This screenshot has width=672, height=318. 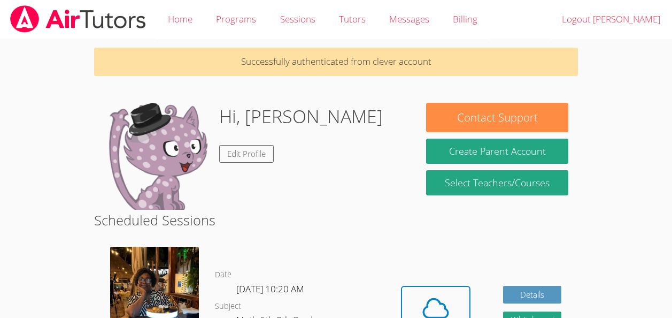 I want to click on a: Edit Profile, so click(x=247, y=154).